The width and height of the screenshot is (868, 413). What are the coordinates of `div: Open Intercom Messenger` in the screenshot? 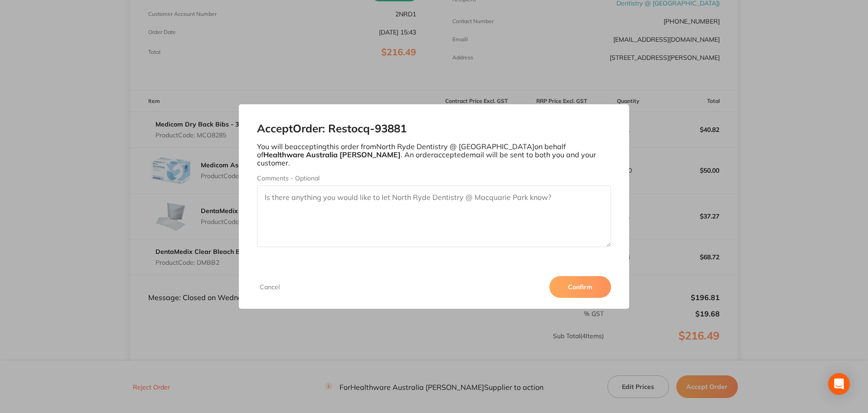 It's located at (839, 383).